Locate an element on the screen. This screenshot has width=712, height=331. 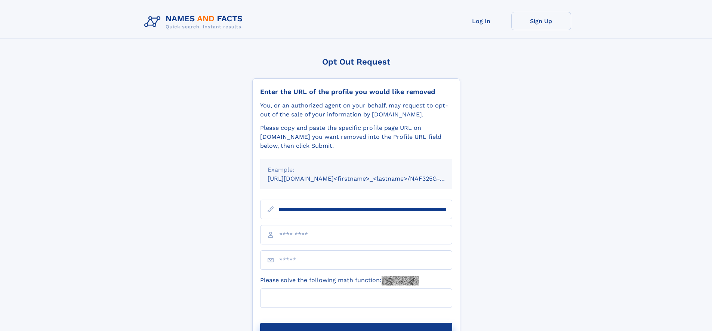
div: Enter the URL of the profile you would like removed is located at coordinates (356, 92).